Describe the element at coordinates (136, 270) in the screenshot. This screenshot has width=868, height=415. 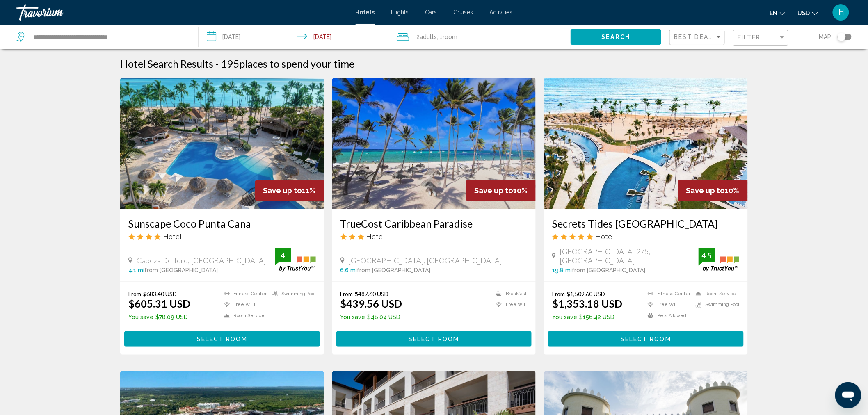
I see `span: 4.1 mi` at that location.